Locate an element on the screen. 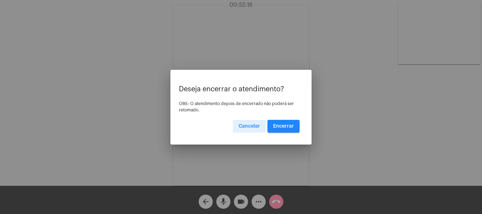 The height and width of the screenshot is (214, 482). button: Encerrar is located at coordinates (284, 126).